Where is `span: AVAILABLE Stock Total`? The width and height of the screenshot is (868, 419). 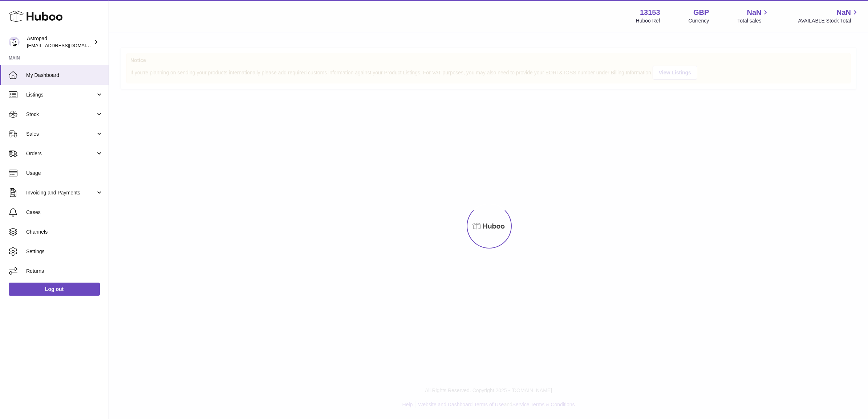
span: AVAILABLE Stock Total is located at coordinates (829, 21).